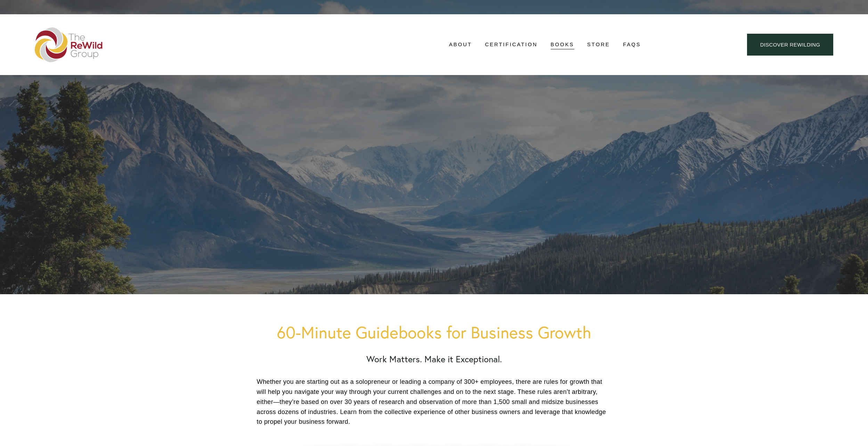 The image size is (868, 446). What do you see at coordinates (562, 45) in the screenshot?
I see `a: Books` at bounding box center [562, 45].